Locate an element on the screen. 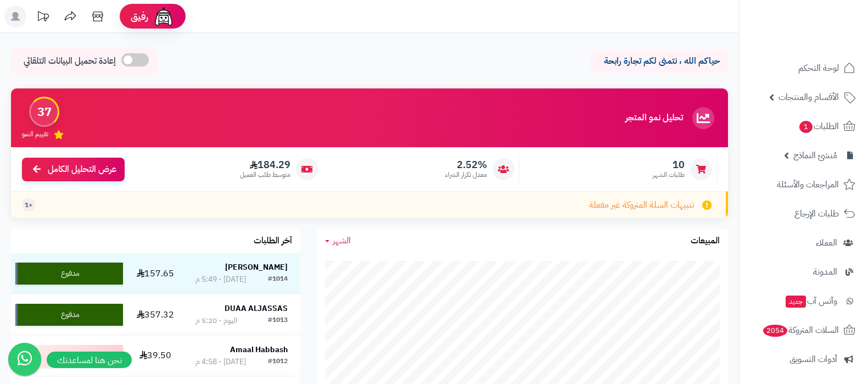 This screenshot has width=868, height=384. span: 2054 is located at coordinates (775, 331).